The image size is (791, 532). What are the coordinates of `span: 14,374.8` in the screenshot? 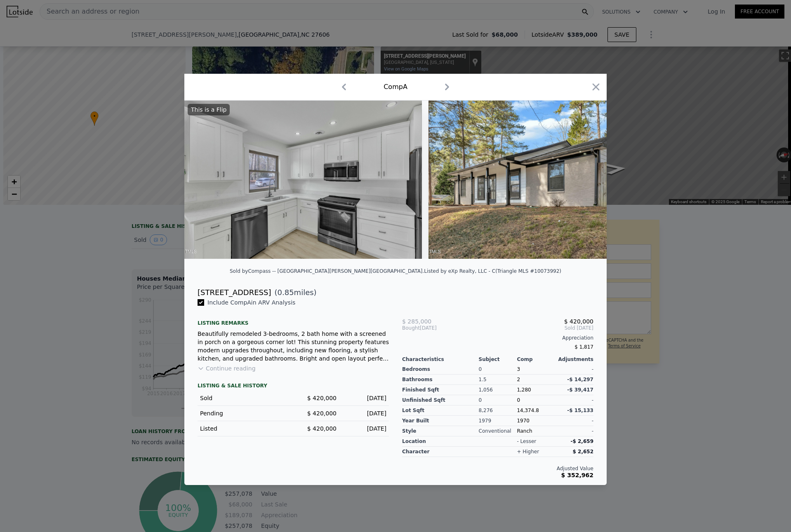 It's located at (528, 410).